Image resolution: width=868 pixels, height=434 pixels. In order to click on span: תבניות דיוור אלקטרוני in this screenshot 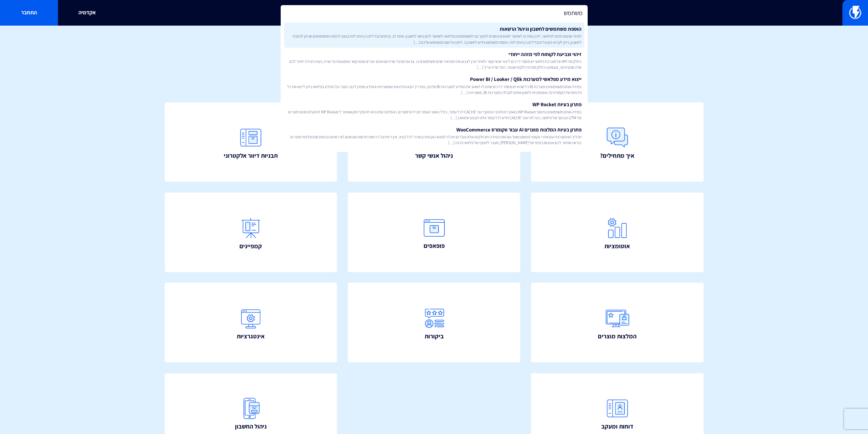, I will do `click(251, 156)`.